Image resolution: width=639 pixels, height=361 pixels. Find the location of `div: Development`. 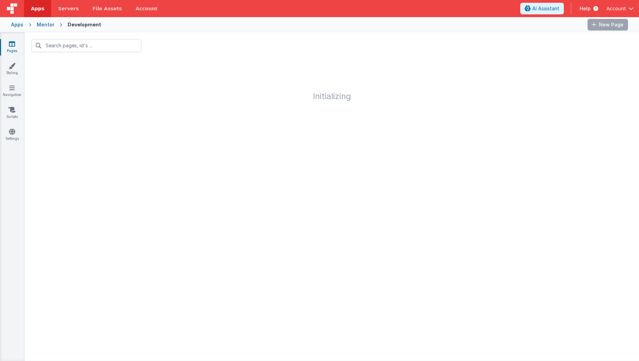

div: Development is located at coordinates (84, 25).